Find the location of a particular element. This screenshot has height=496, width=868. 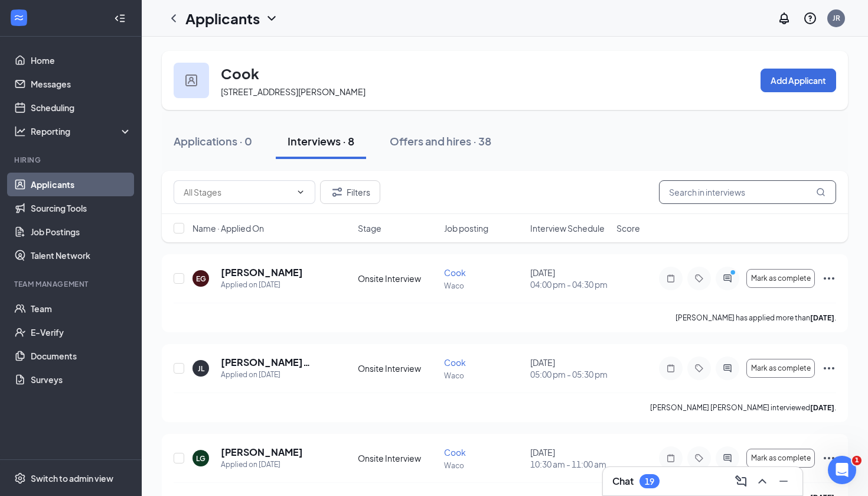

input: Search in interviews is located at coordinates (747, 192).